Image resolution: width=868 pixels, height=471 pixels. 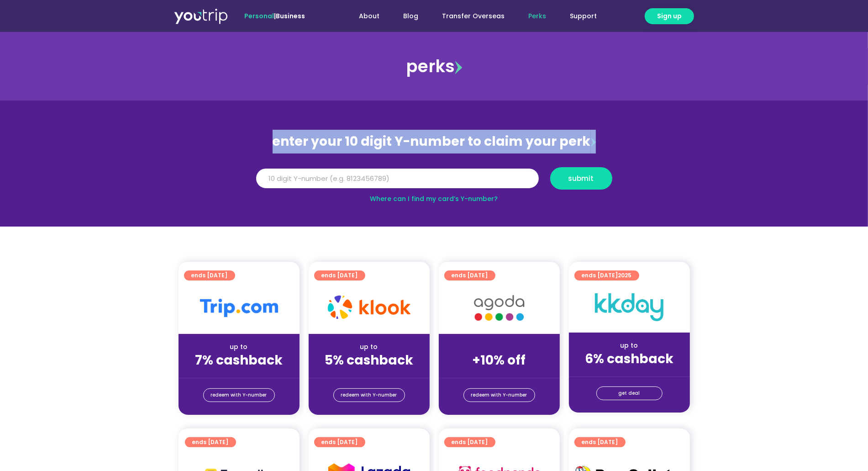 I want to click on a: Perks, so click(x=538, y=16).